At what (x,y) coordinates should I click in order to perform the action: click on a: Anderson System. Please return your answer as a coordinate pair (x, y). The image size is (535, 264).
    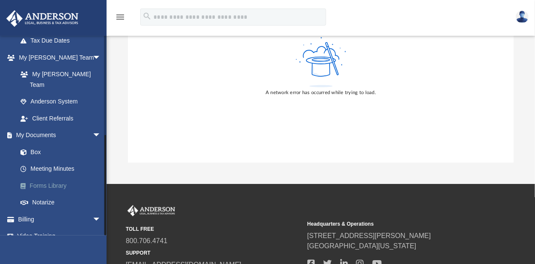
    Looking at the image, I should click on (60, 102).